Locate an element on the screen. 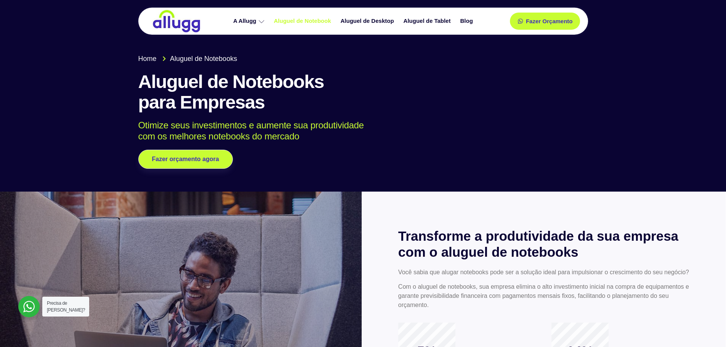  span: Home is located at coordinates (148, 59).